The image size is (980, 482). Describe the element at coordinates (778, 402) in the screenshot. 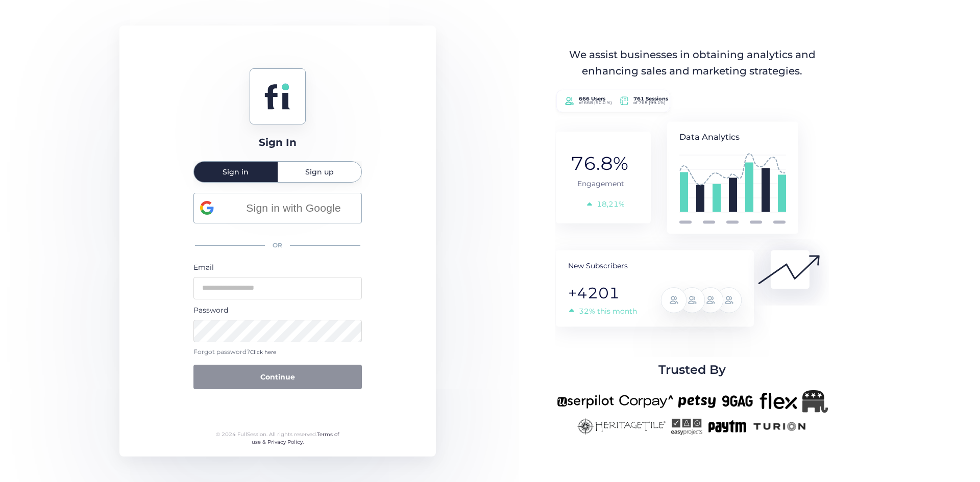

I see `img: flex-new.png` at that location.